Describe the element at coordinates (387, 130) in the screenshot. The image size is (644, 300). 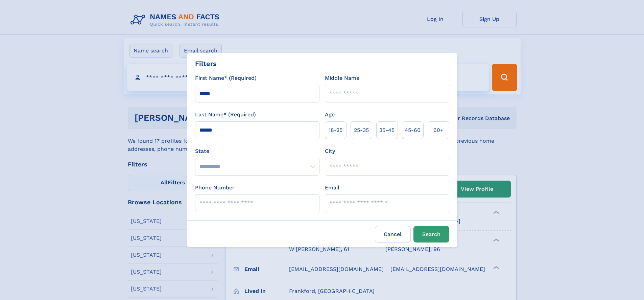
I see `span: 35‑45` at that location.